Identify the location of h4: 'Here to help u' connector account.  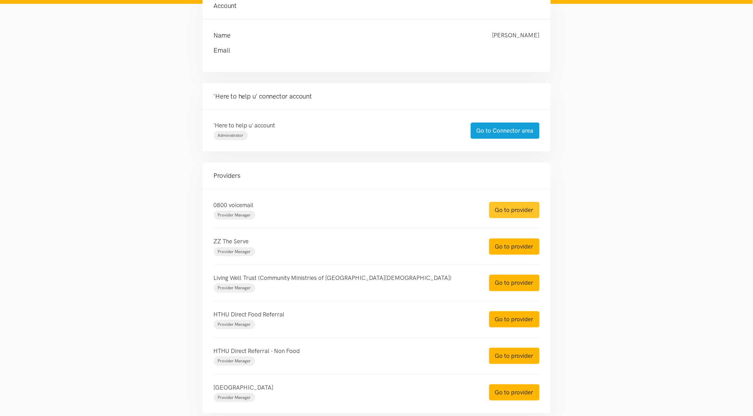
(376, 96).